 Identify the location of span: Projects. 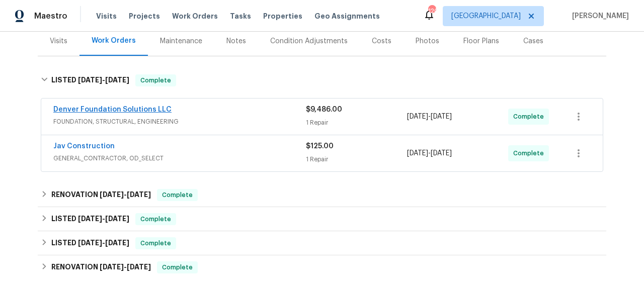
(145, 16).